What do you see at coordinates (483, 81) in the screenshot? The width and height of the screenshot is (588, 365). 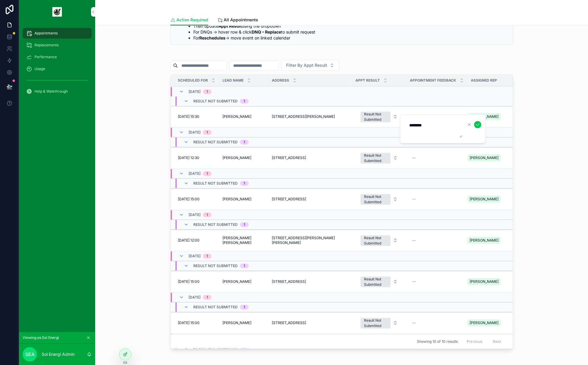 I see `span: Assigned Rep` at bounding box center [483, 81].